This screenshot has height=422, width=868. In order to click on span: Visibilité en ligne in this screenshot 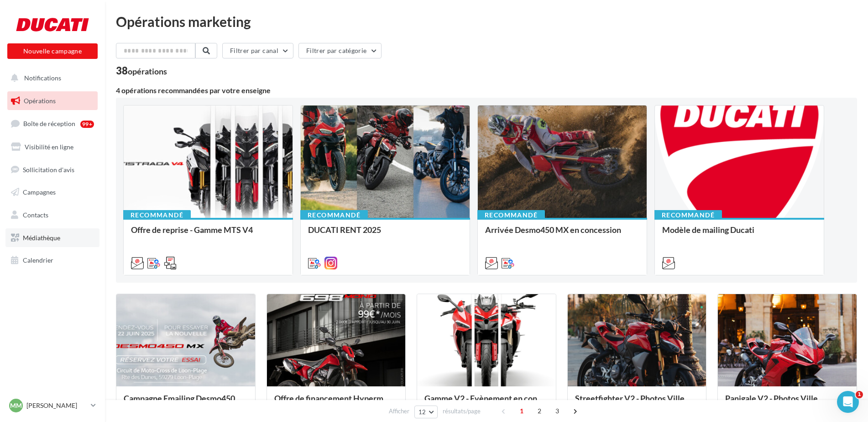, I will do `click(49, 147)`.